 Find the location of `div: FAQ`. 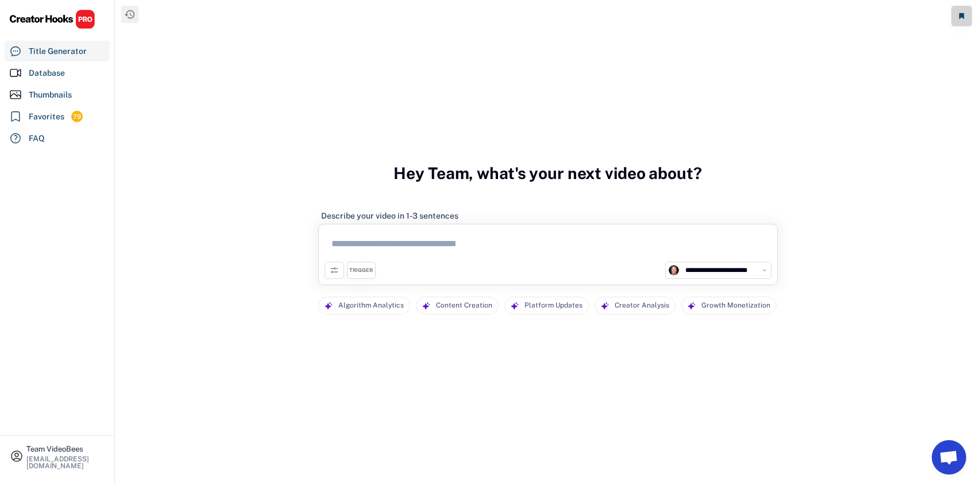

div: FAQ is located at coordinates (37, 138).